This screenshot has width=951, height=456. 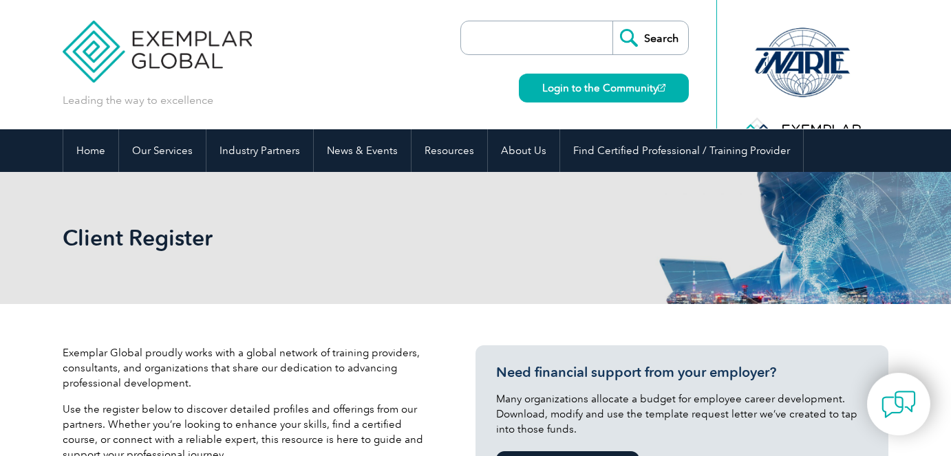 I want to click on p: Many organizations allocate a budget for employee career development. Download, modify and use th..., so click(x=682, y=414).